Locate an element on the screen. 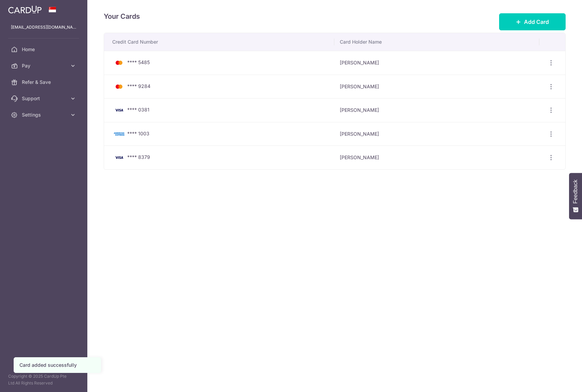  span: Home is located at coordinates (45, 49).